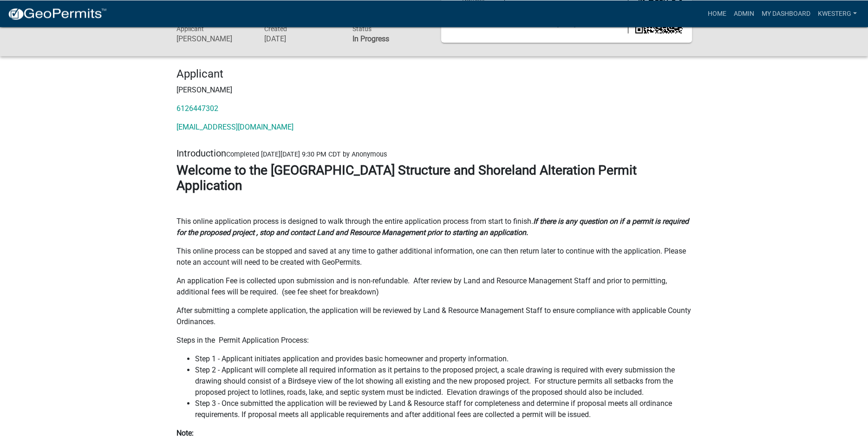  What do you see at coordinates (197, 108) in the screenshot?
I see `a: 6126447302` at bounding box center [197, 108].